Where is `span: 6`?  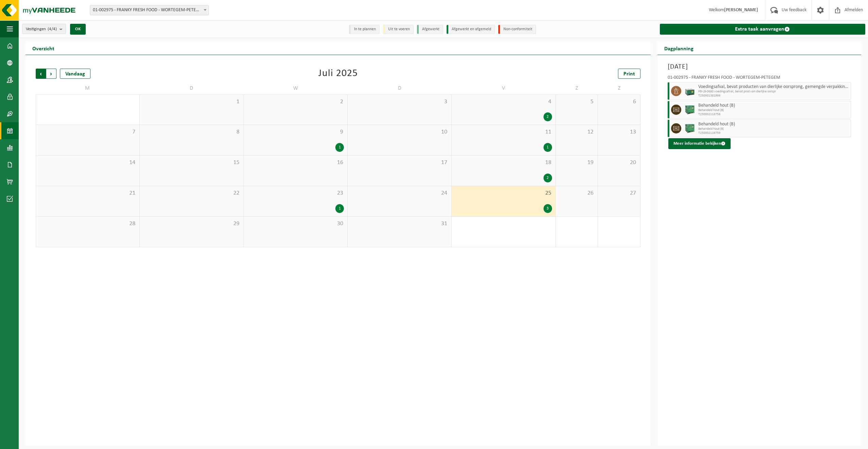
span: 6 is located at coordinates (618, 102).